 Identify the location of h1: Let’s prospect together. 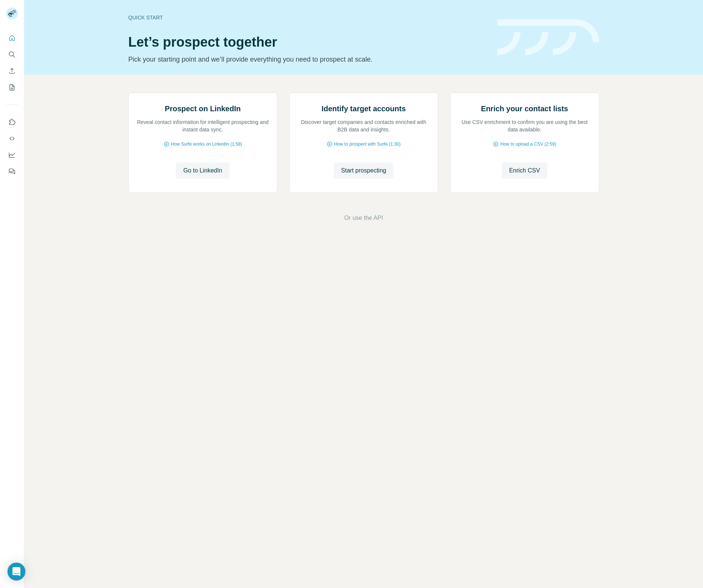
(309, 42).